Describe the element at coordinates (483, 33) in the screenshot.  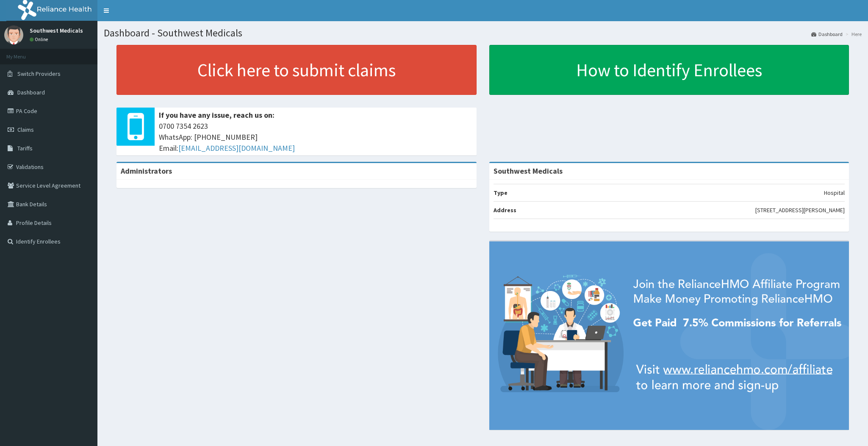
I see `h1: Dashboard - Southwest Medicals` at that location.